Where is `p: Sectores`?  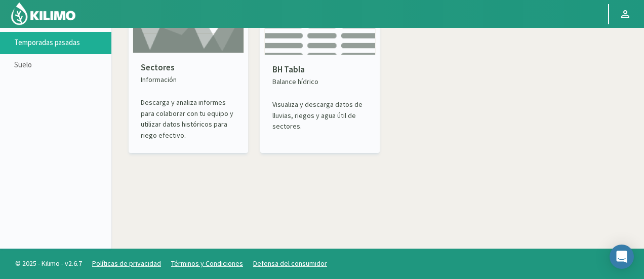 p: Sectores is located at coordinates (188, 68).